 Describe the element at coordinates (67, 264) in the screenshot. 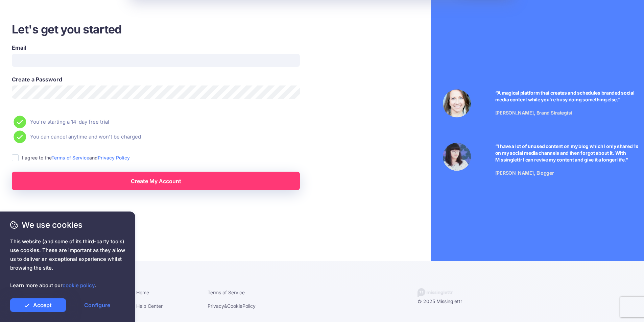

I see `span: This website (and some of its third-party tools) use cookies. These are important as they allow u...` at that location.